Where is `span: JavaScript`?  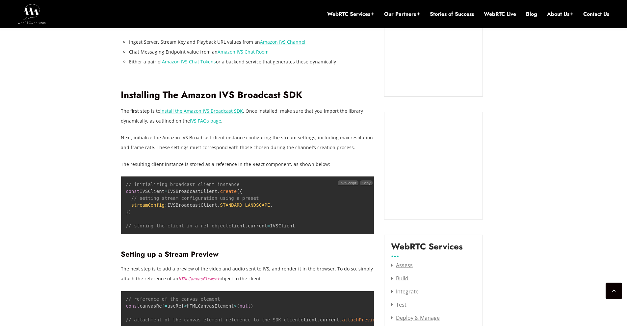 span: JavaScript is located at coordinates (348, 183).